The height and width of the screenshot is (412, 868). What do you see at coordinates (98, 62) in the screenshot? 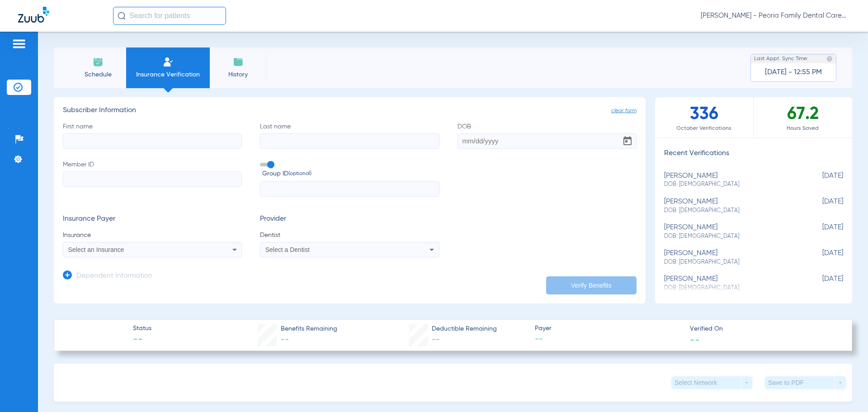
I see `img: Schedule` at bounding box center [98, 62].